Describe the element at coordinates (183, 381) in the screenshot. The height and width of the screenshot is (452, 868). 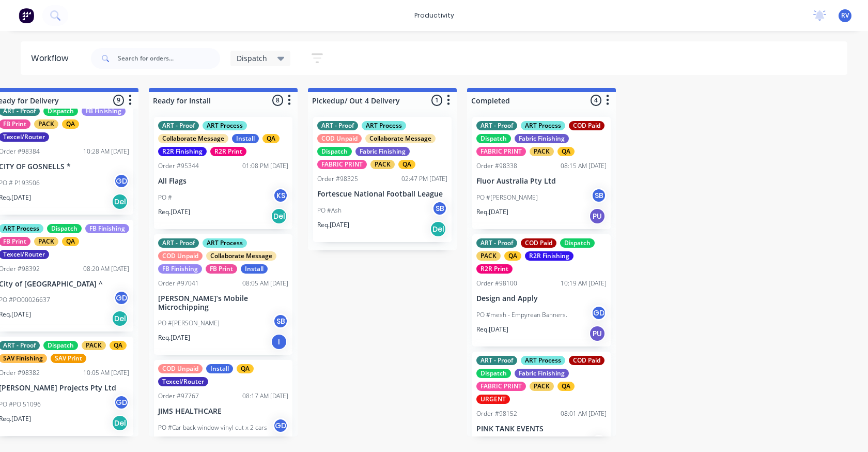
I see `div: Texcel/Router` at that location.